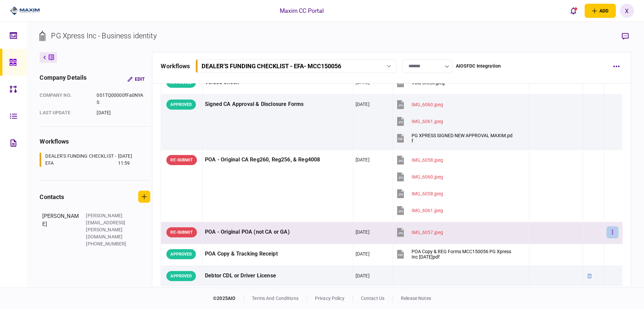  Describe the element at coordinates (52, 196) in the screenshot. I see `div: contacts` at that location.